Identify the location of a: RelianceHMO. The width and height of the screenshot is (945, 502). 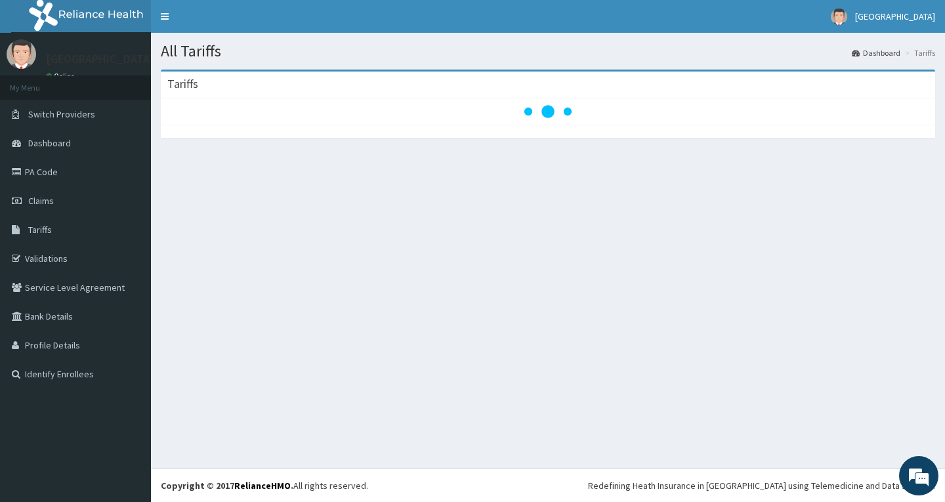
(263, 486).